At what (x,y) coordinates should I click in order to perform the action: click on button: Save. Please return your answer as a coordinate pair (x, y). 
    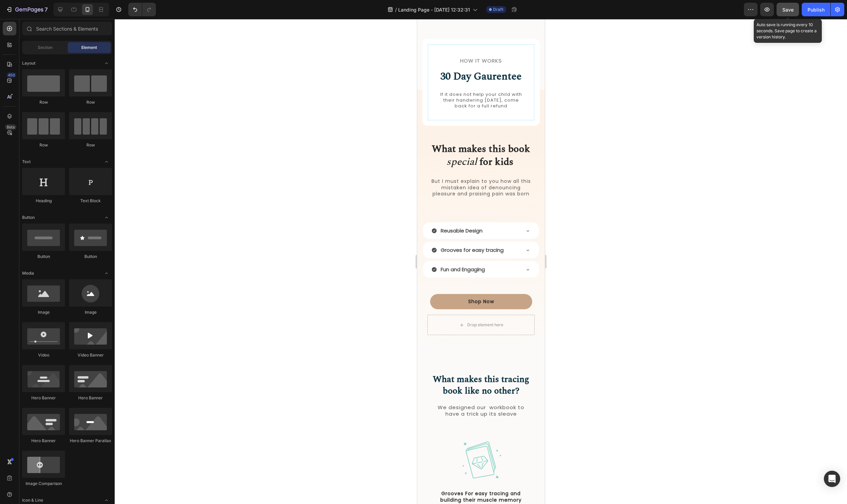
    Looking at the image, I should click on (788, 9).